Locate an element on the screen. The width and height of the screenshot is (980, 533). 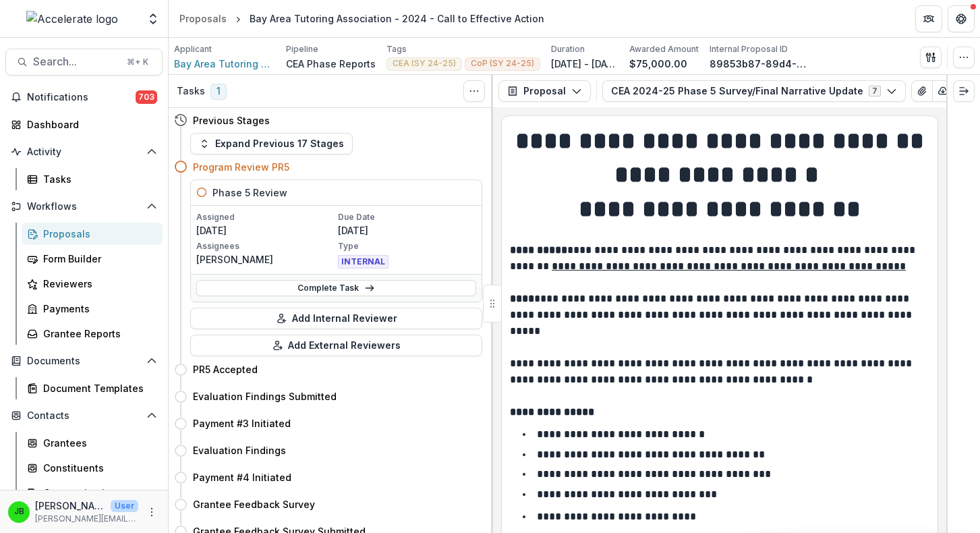
h4: Evaluation Findings Submitted is located at coordinates (264, 396).